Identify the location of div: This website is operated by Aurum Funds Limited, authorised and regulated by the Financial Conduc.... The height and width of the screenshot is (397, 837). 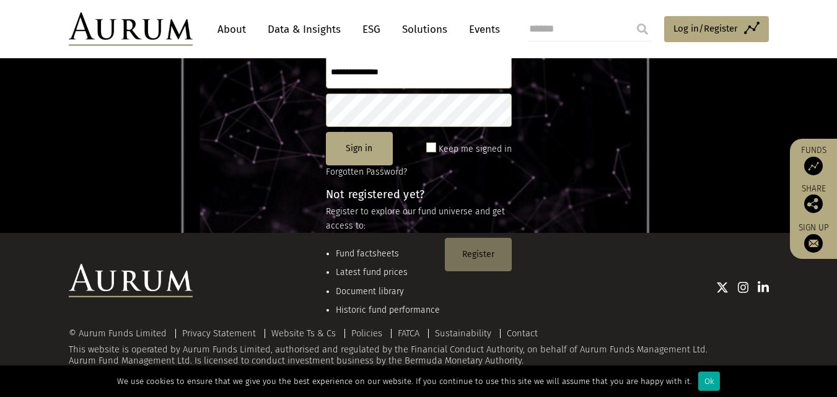
(419, 347).